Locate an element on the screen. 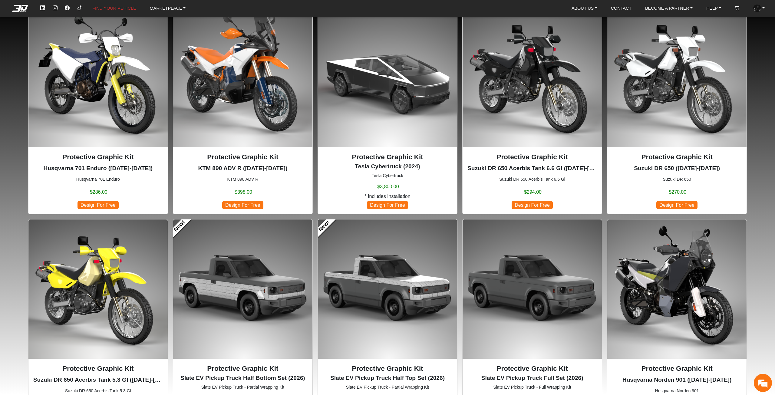  small: Husqvarna 701 Enduro is located at coordinates (98, 179).